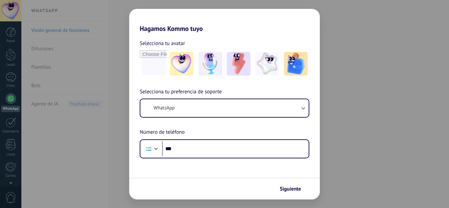 The height and width of the screenshot is (208, 449). What do you see at coordinates (290, 189) in the screenshot?
I see `span: Siguiente` at bounding box center [290, 189].